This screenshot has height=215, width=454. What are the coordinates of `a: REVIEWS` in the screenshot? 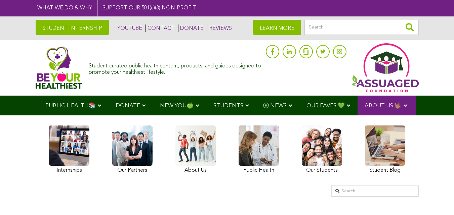 It's located at (219, 28).